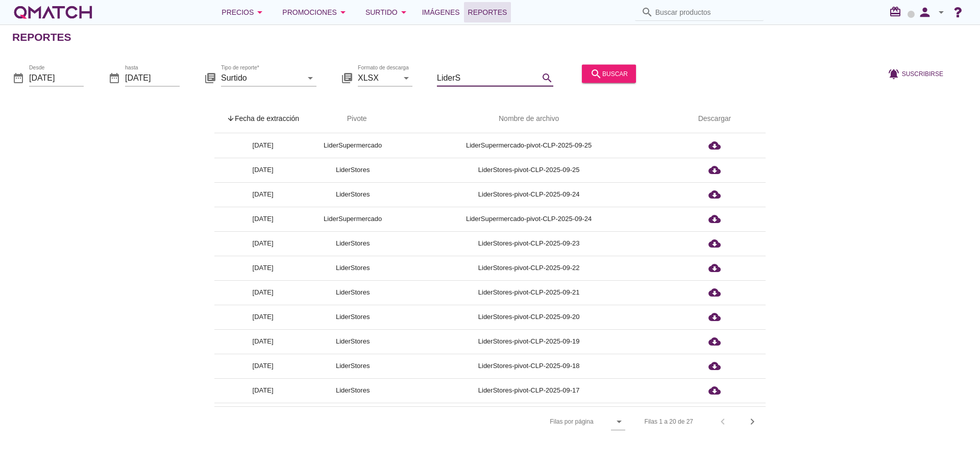  I want to click on a: Reportes, so click(487, 12).